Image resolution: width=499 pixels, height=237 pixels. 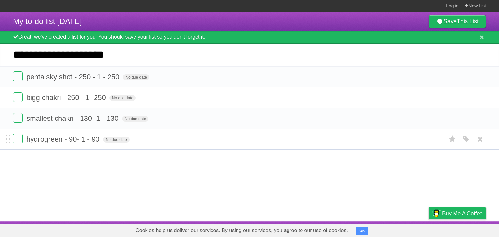 I want to click on a: Developers, so click(x=376, y=229).